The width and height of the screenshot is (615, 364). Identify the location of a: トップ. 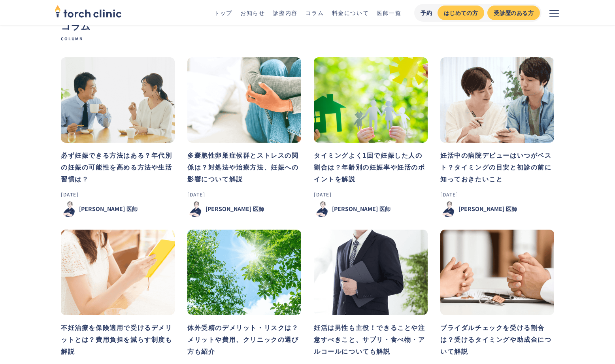
(223, 13).